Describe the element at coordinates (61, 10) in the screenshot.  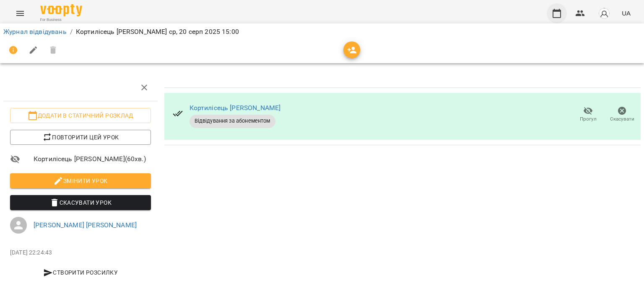
I see `img: Voopty Logo` at that location.